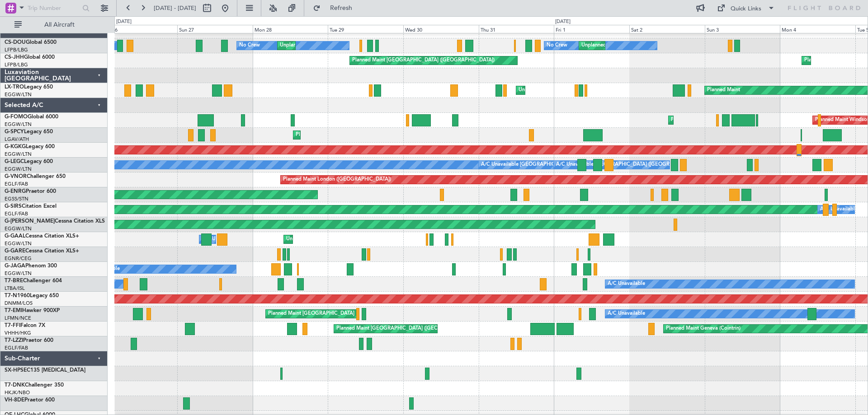 Image resolution: width=868 pixels, height=415 pixels. Describe the element at coordinates (215, 29) in the screenshot. I see `div: Sun 27` at that location.